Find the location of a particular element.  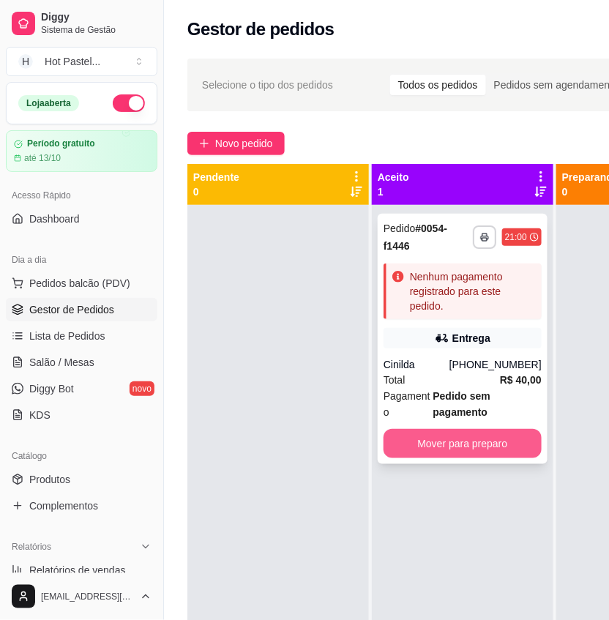

article: Período gratuito is located at coordinates (61, 143).